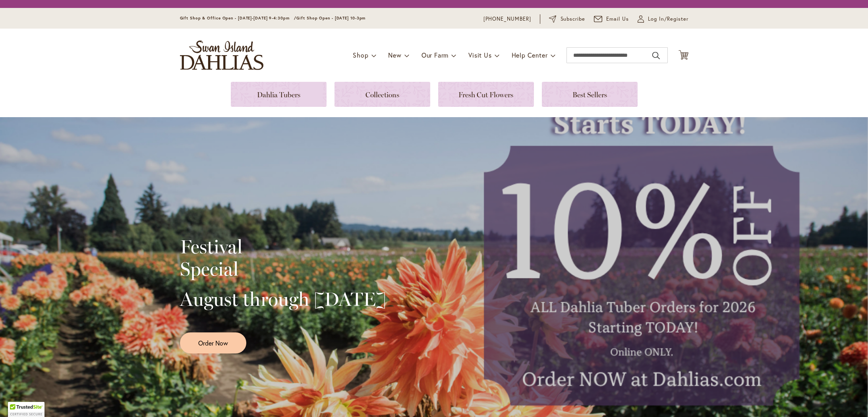  I want to click on span: Visit Us, so click(480, 55).